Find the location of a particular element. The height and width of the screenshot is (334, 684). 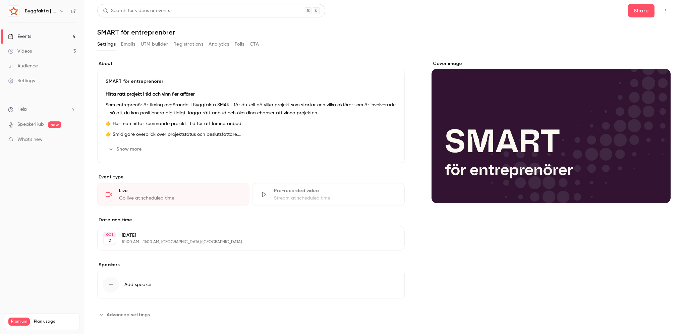

strong: Hitta rätt projekt i tid och vinn fler affärer is located at coordinates (150, 94).